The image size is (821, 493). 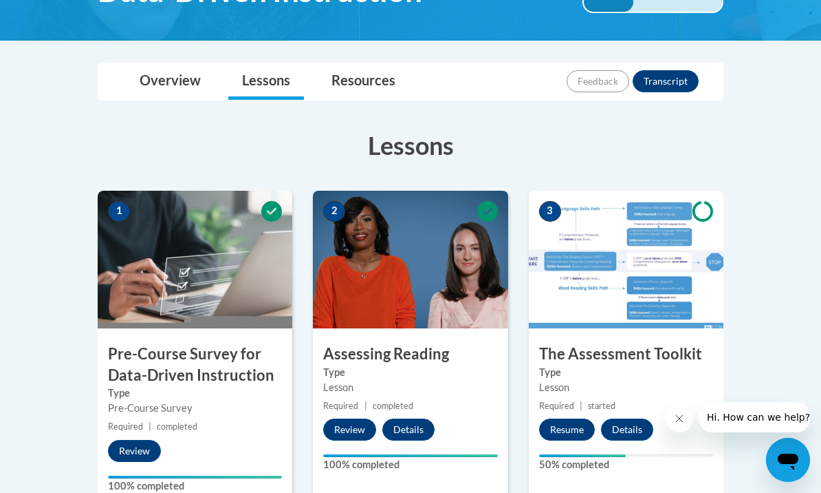 What do you see at coordinates (567, 429) in the screenshot?
I see `button: Resume` at bounding box center [567, 429].